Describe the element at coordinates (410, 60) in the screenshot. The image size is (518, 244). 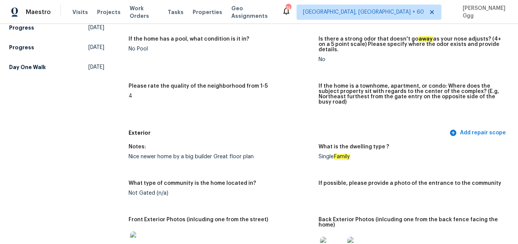
I see `div: No` at that location.